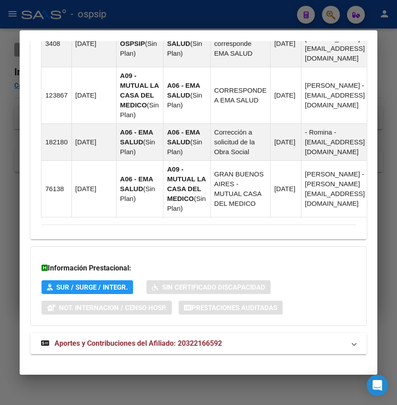 The width and height of the screenshot is (397, 405). What do you see at coordinates (92, 288) in the screenshot?
I see `span: SUR / SURGE / INTEGR.` at bounding box center [92, 288].